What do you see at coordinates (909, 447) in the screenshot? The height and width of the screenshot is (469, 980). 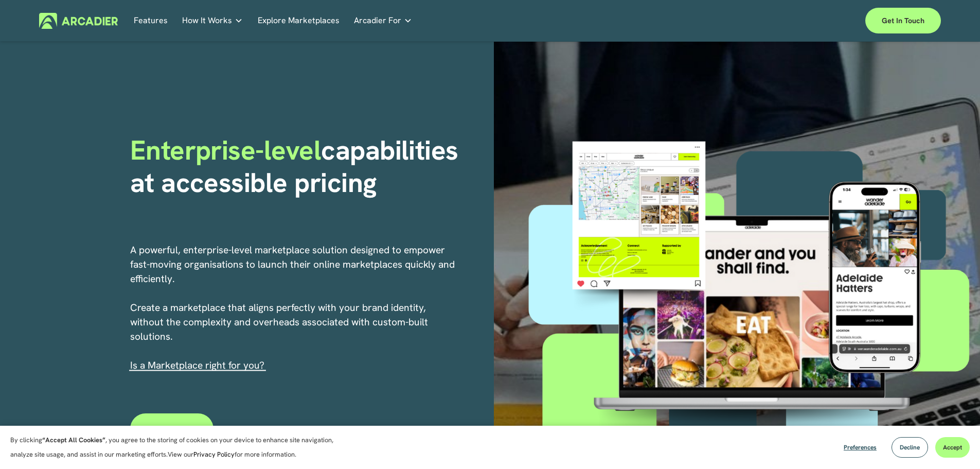 I see `button: Decline` at bounding box center [909, 447].